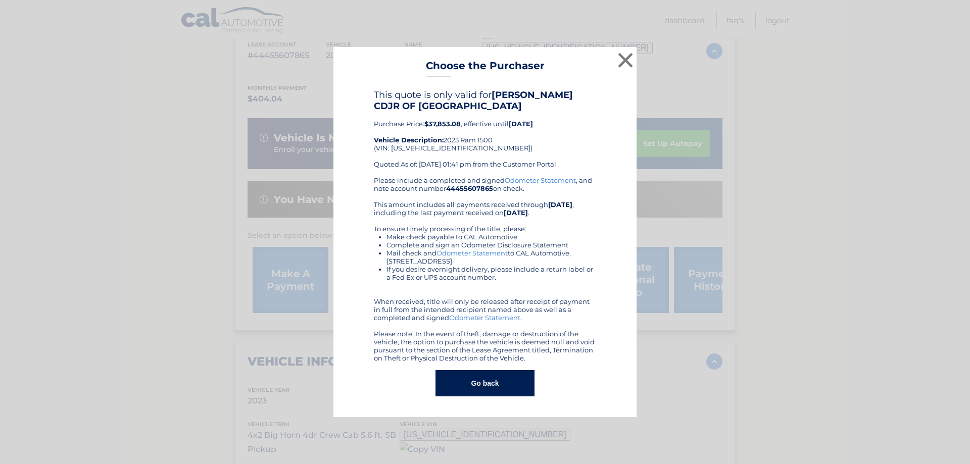 This screenshot has width=970, height=464. What do you see at coordinates (443, 124) in the screenshot?
I see `b: $37,853.08` at bounding box center [443, 124].